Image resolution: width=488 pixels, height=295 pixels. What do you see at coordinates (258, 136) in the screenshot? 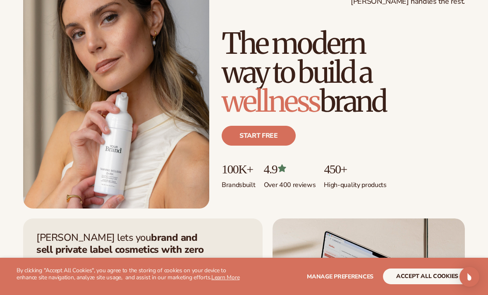
I see `a: Start free` at bounding box center [258, 136].